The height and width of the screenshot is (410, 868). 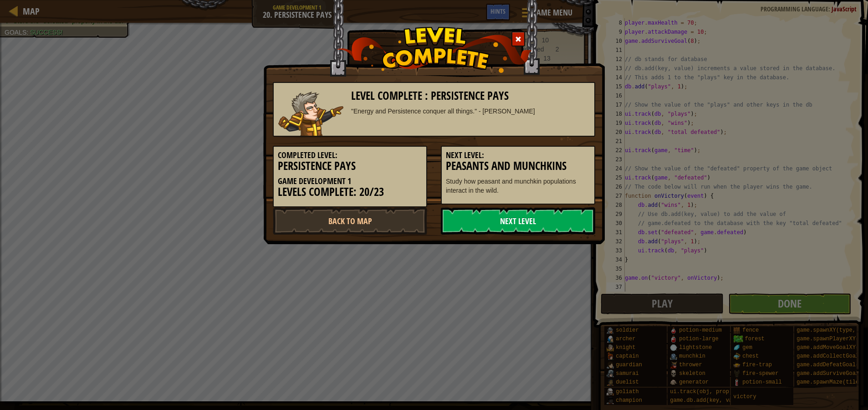 I want to click on img: level_complete.png, so click(x=434, y=50).